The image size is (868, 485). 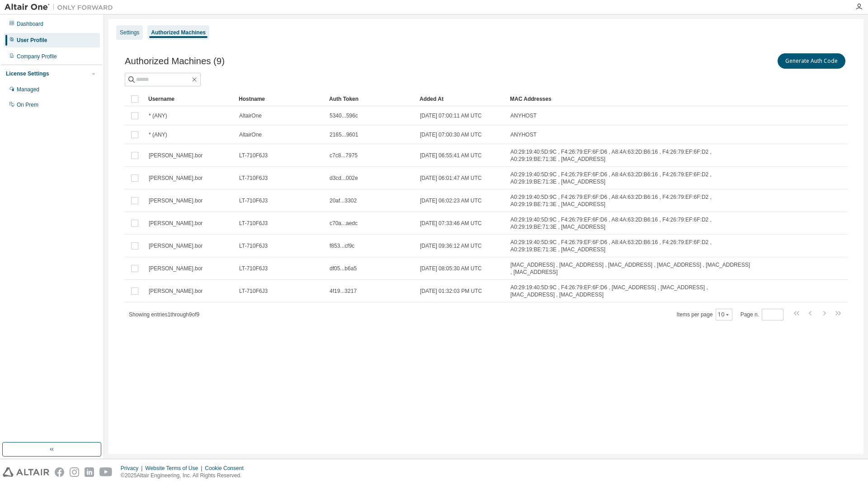 What do you see at coordinates (129, 32) in the screenshot?
I see `div: Settings` at bounding box center [129, 32].